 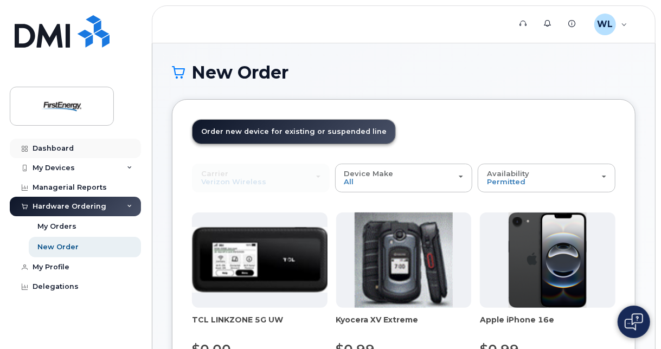 What do you see at coordinates (404, 325) in the screenshot?
I see `div: Kyocera XV Extreme` at bounding box center [404, 325].